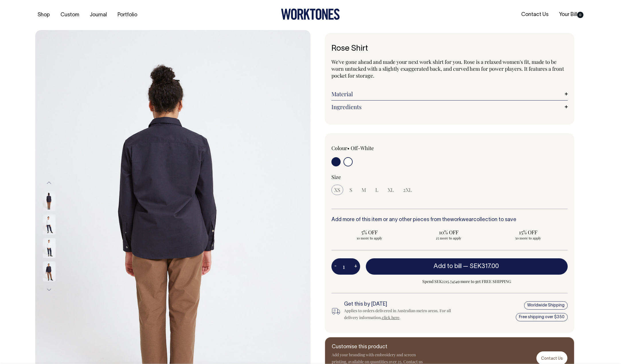  Describe the element at coordinates (351, 190) in the screenshot. I see `span: S` at that location.